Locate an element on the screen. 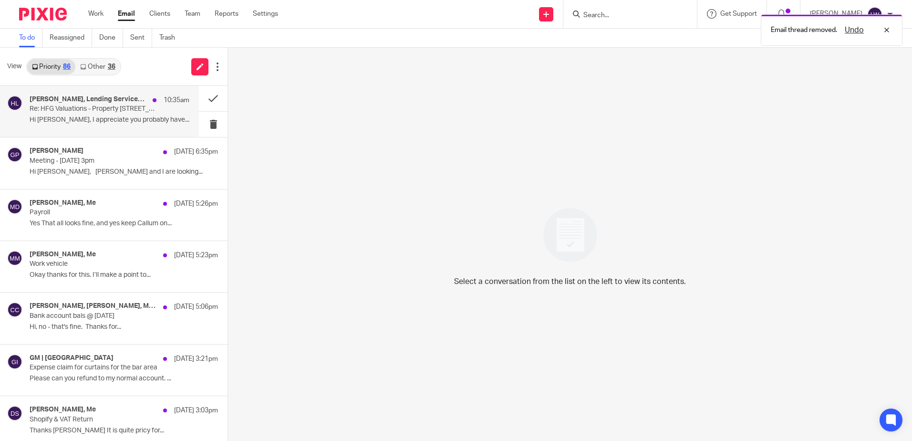  p: Hi, no - that's fine. Thanks for... is located at coordinates (124, 327).